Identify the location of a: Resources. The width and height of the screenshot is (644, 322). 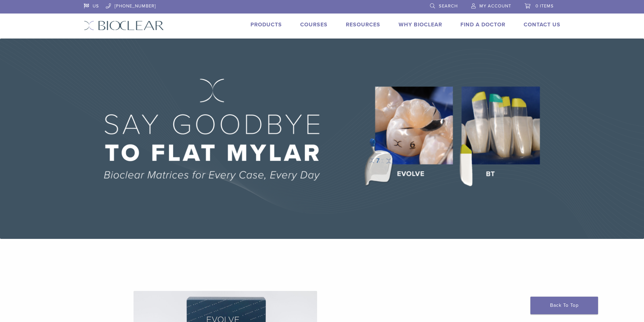
(363, 24).